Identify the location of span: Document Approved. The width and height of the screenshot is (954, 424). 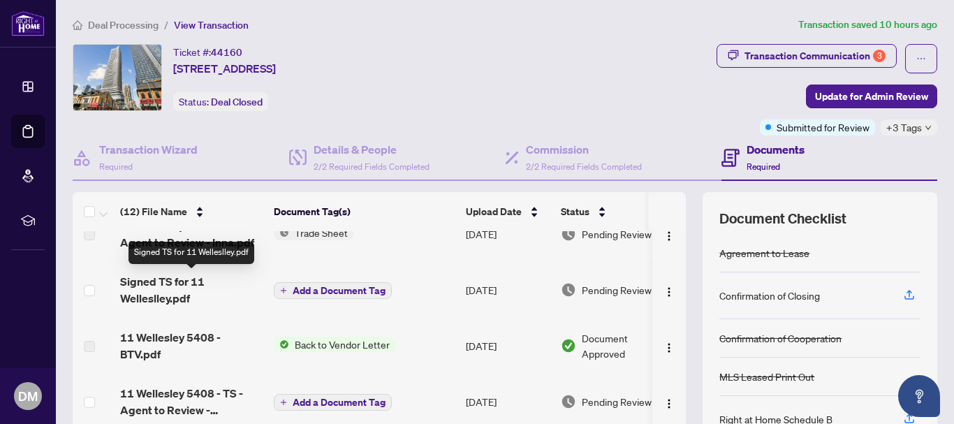
(625, 346).